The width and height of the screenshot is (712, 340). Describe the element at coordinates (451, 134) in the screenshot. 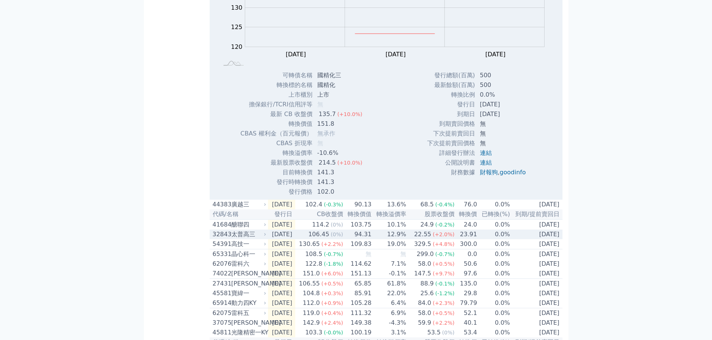

I see `td: 下次提前賣回日` at that location.